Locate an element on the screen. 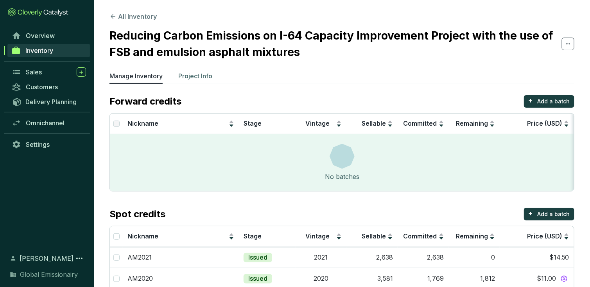  a: Overview is located at coordinates (49, 36).